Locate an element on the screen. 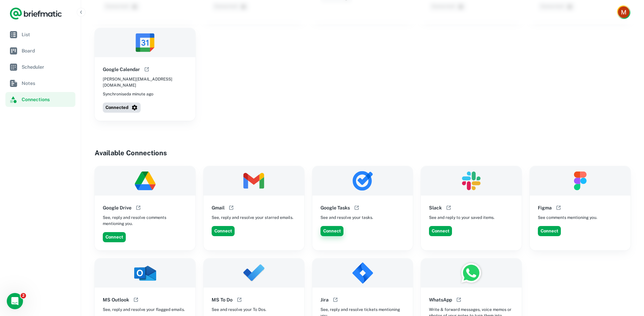 This screenshot has height=316, width=644. h6: Google Tasks is located at coordinates (335, 208).